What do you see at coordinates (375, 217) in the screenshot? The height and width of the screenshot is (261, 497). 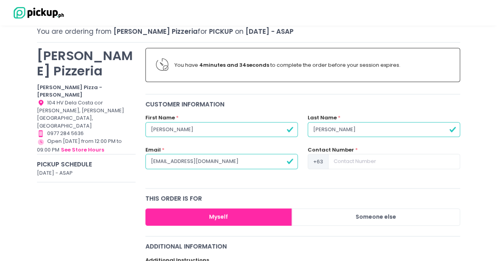 I see `button: Someone else` at bounding box center [375, 217].